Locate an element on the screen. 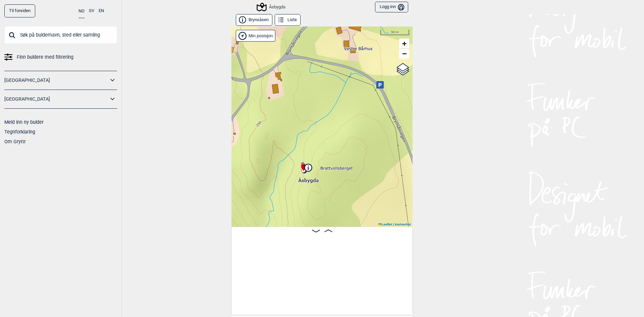  a: Til forsiden is located at coordinates (20, 11).